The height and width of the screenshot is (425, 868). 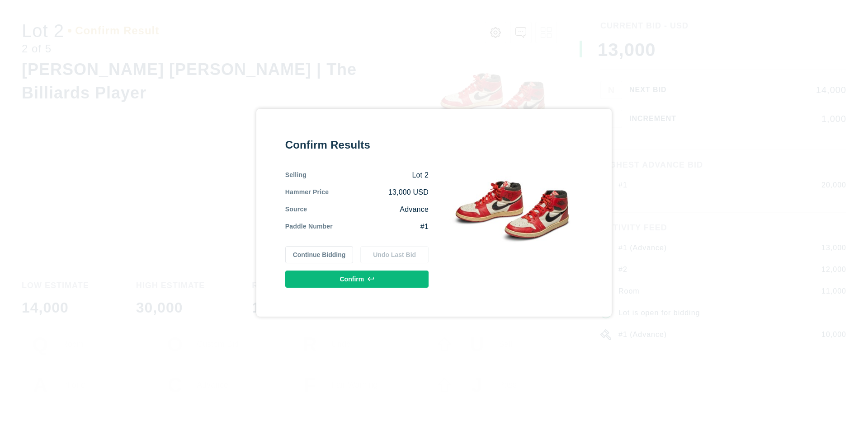 What do you see at coordinates (309, 227) in the screenshot?
I see `div: Paddle Number` at bounding box center [309, 227].